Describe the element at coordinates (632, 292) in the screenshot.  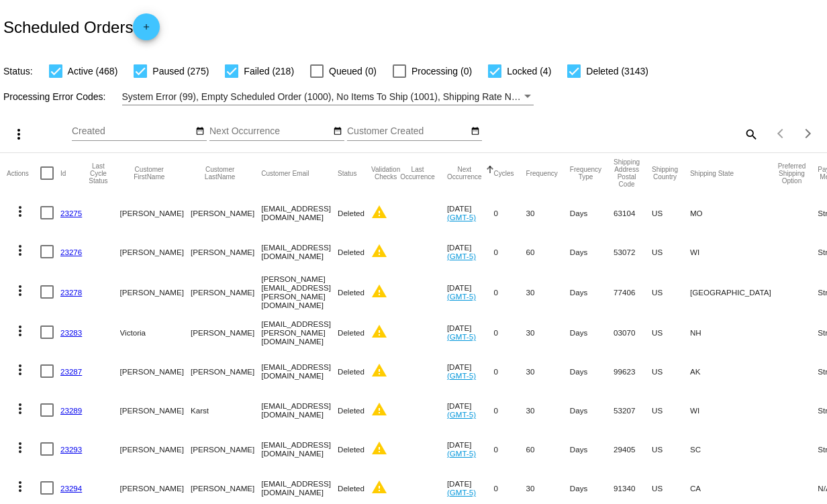
I see `mat-cell: 77406` at that location.